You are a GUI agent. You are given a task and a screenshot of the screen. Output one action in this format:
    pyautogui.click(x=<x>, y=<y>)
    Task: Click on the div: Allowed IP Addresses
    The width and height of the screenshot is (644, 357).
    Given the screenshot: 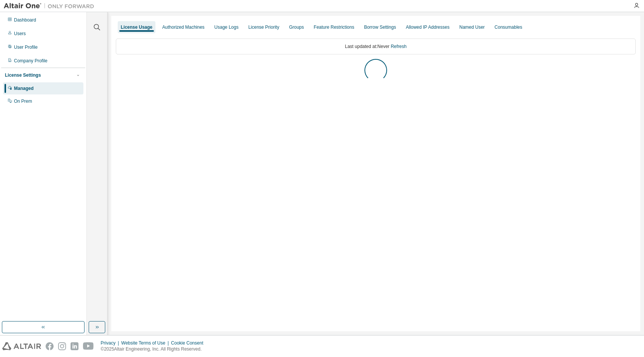 What is the action you would take?
    pyautogui.click(x=428, y=27)
    